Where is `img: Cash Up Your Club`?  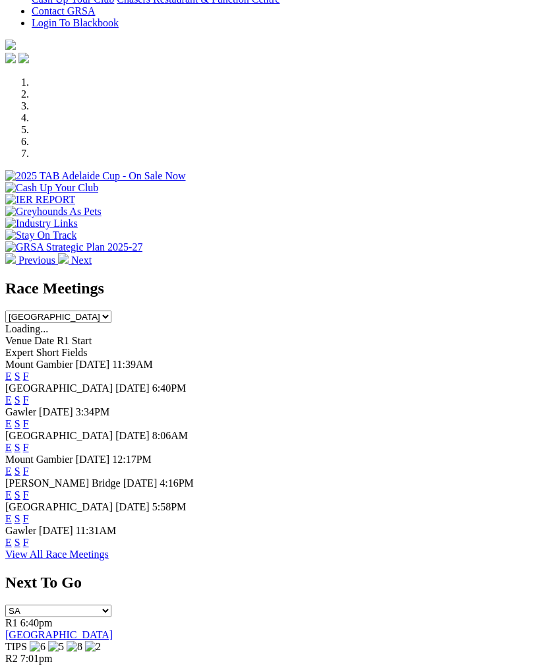
img: Cash Up Your Club is located at coordinates (51, 188).